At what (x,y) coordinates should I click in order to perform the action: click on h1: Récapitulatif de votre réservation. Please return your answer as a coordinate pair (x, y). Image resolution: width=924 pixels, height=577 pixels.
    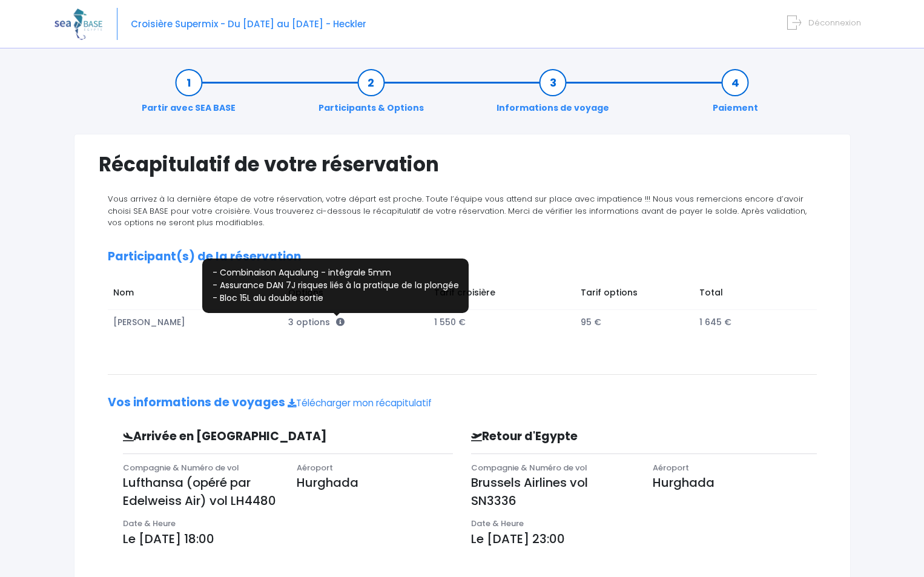
    Looking at the image, I should click on (462, 164).